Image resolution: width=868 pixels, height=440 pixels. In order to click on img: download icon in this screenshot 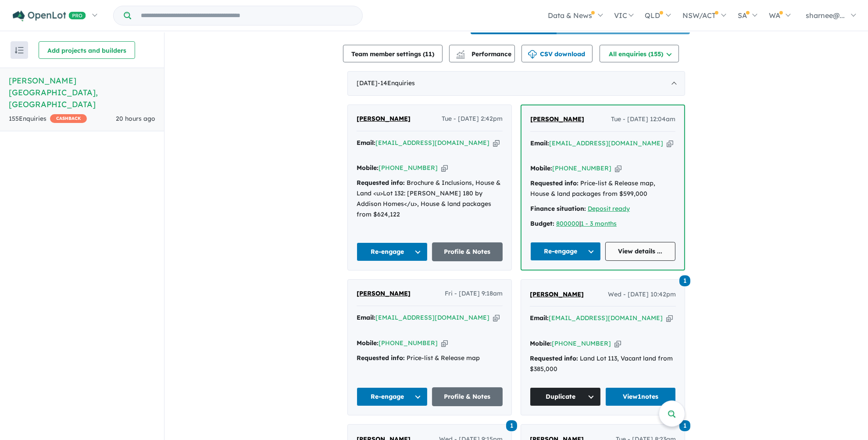, I will do `click(533, 54)`.